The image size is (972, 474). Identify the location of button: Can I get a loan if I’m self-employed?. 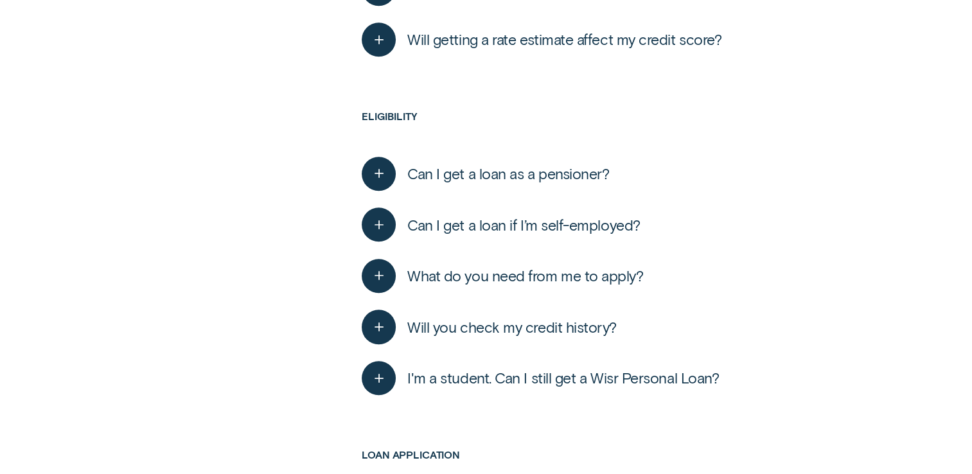
(501, 224).